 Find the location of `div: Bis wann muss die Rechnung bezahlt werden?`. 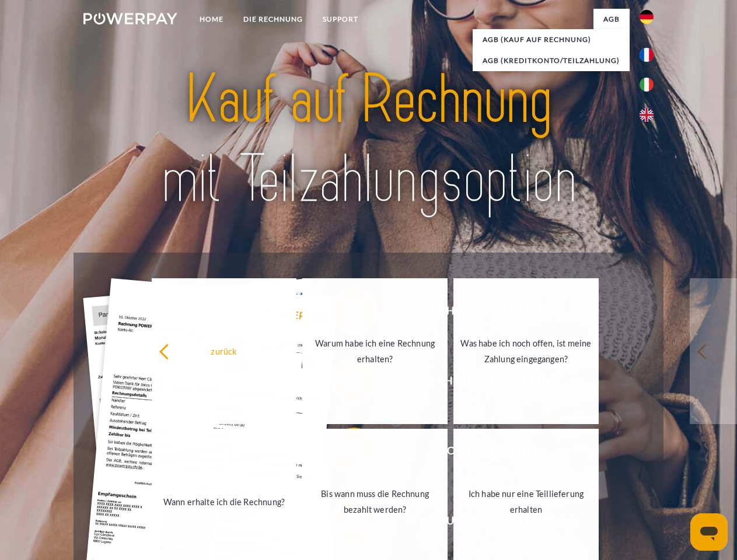

div: Bis wann muss die Rechnung bezahlt werden? is located at coordinates (374, 502).